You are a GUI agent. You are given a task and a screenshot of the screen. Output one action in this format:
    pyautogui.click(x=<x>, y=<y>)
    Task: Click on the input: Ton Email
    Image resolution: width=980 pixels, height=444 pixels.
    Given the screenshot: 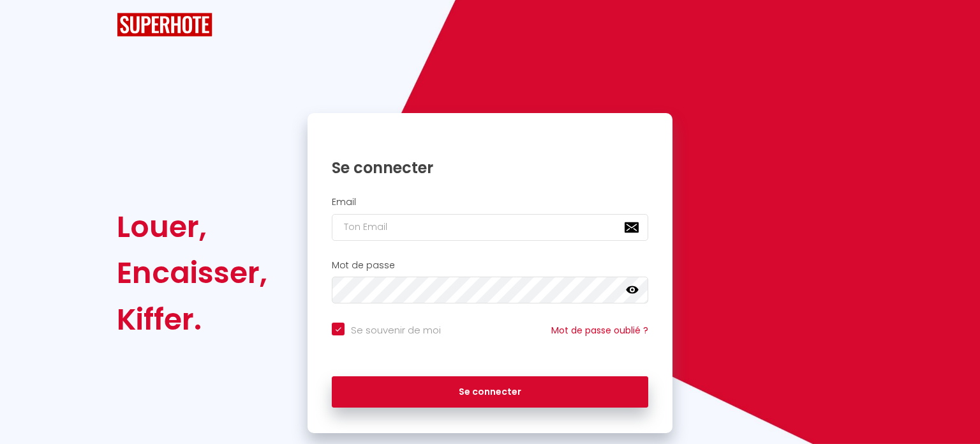 What is the action you would take?
    pyautogui.click(x=490, y=227)
    